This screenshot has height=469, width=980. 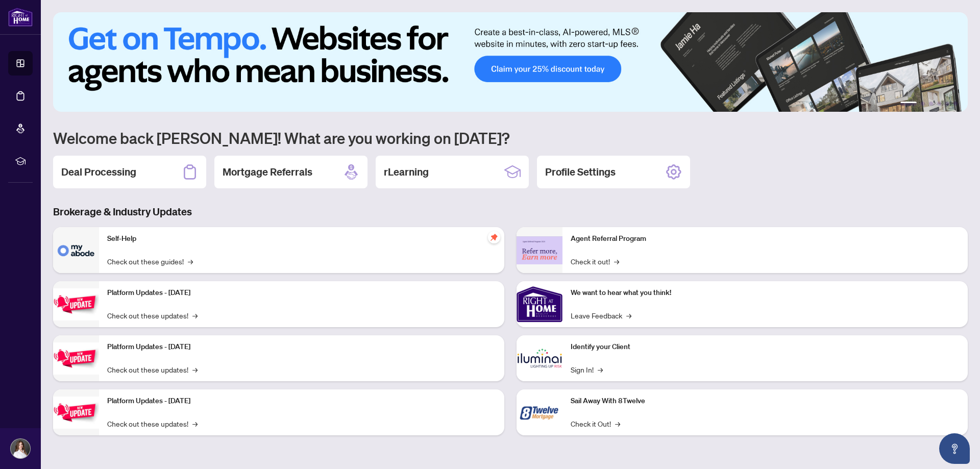 What do you see at coordinates (595, 423) in the screenshot?
I see `a: Check it Out!→` at bounding box center [595, 423].